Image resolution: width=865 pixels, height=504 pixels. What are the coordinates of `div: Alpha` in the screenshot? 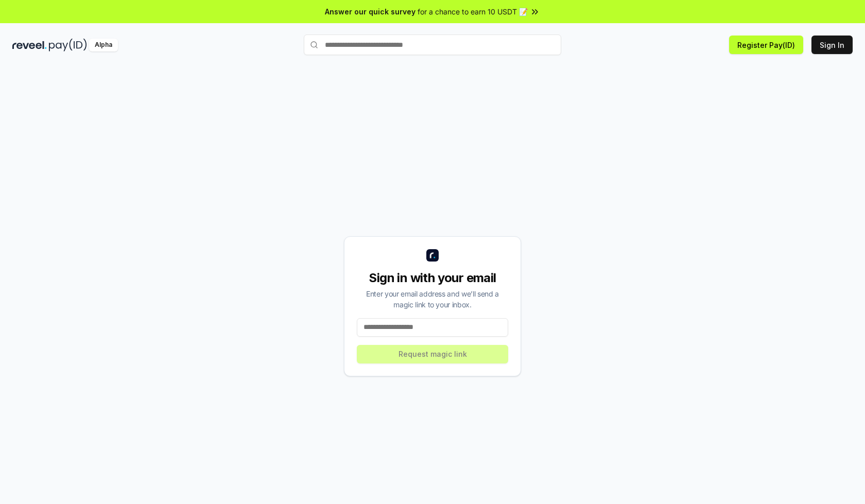 It's located at (103, 45).